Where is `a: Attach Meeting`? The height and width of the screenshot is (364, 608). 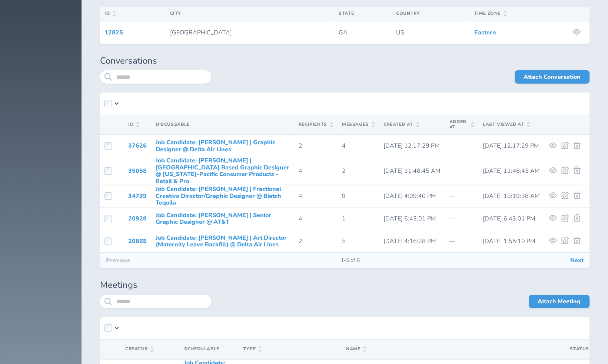 a: Attach Meeting is located at coordinates (559, 302).